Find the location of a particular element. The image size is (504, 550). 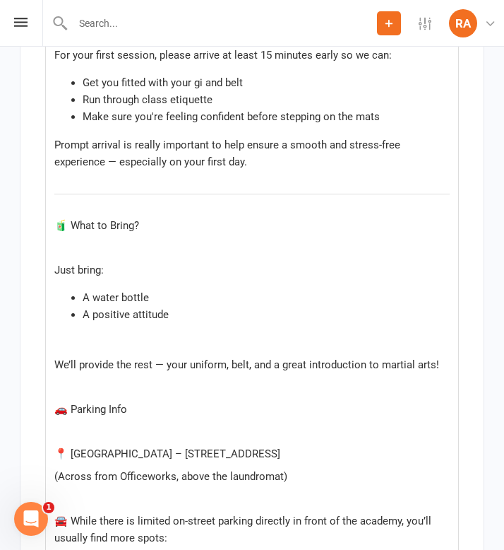

span: 1 is located at coordinates (49, 507).